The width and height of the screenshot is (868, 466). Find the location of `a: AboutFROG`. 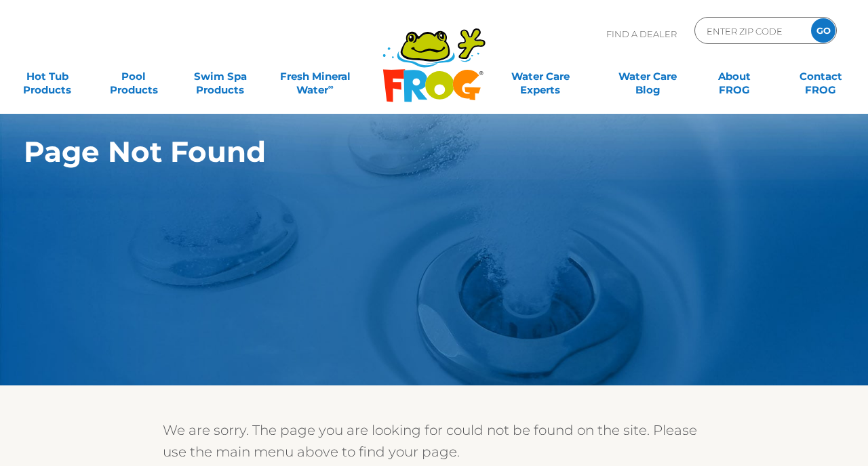

a: AboutFROG is located at coordinates (733, 77).